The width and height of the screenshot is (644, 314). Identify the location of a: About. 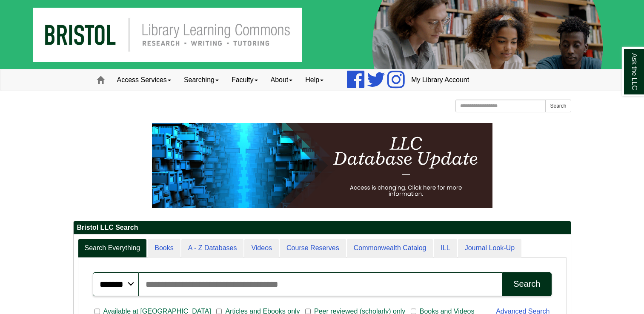
(282, 80).